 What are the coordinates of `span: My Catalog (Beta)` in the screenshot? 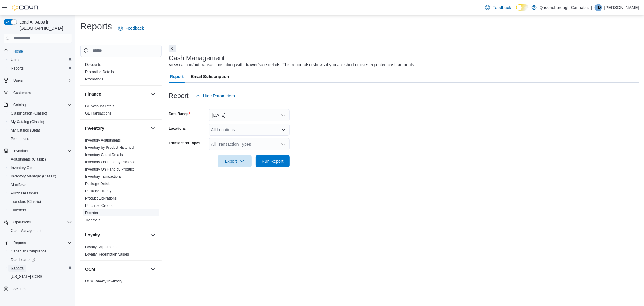 It's located at (26, 130).